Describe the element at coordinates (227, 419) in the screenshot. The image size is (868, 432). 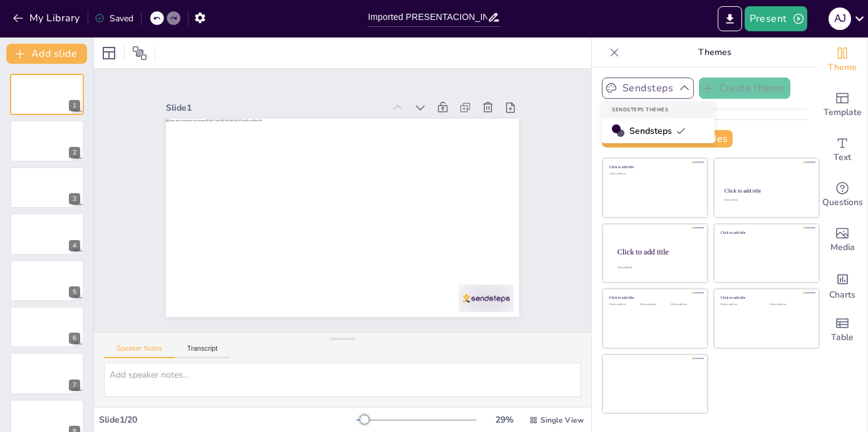
I see `div: Slide 1 / 20` at that location.